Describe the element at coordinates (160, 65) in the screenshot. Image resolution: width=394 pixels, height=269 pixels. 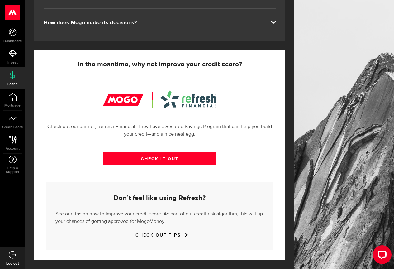
I see `h5: In the meantime, why not improve your credit score?` at that location.